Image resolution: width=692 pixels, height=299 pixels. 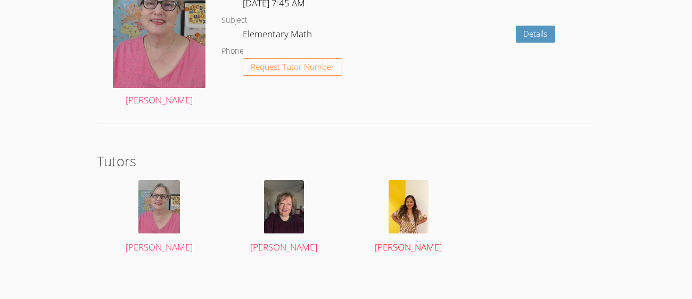 I want to click on a: Details, so click(x=536, y=34).